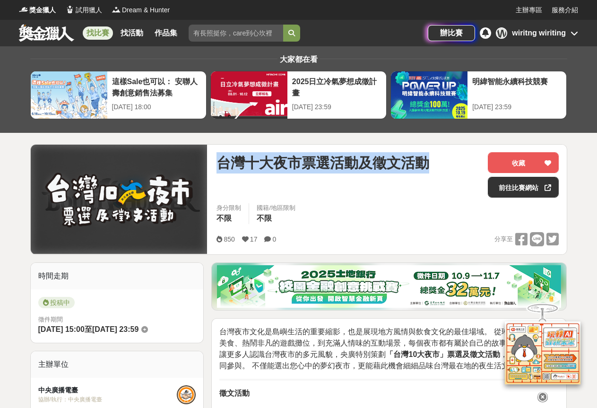  What do you see at coordinates (156, 86) in the screenshot?
I see `div: 這樣Sale也可以： 安聯人壽創意銷售法募集` at bounding box center [156, 86].